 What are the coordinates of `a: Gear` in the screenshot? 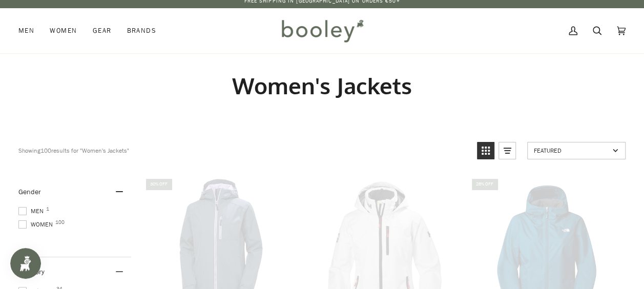 It's located at (102, 31).